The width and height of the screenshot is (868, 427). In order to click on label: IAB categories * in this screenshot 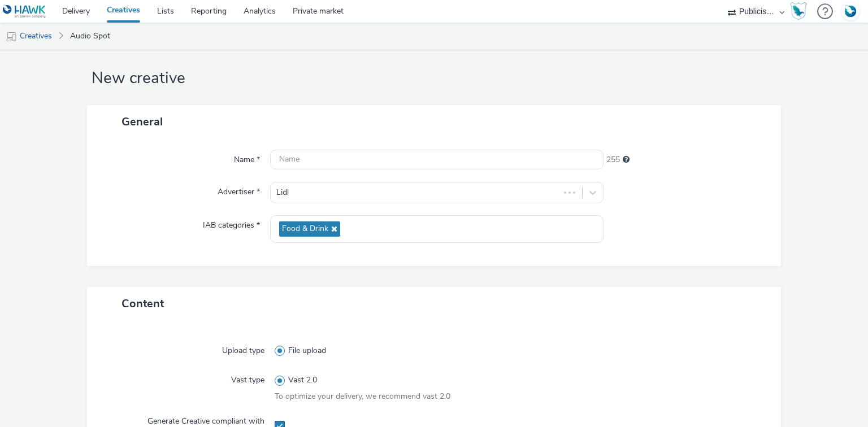, I will do `click(231, 223)`.